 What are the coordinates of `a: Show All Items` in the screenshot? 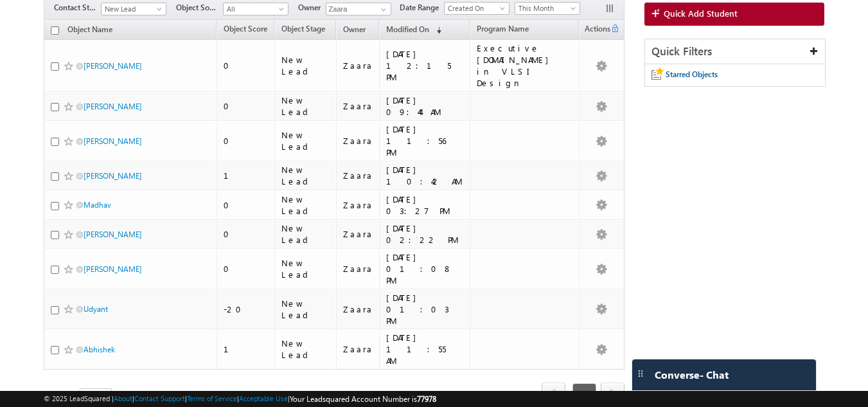 It's located at (382, 9).